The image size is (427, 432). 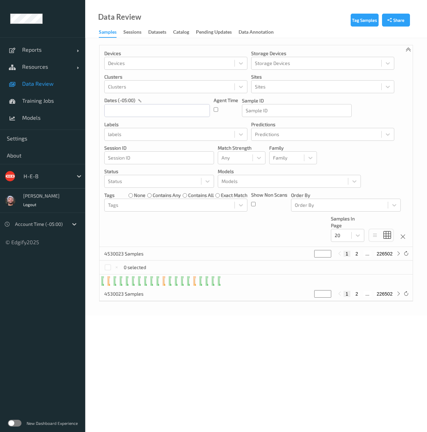 I want to click on div: Datasets, so click(x=157, y=33).